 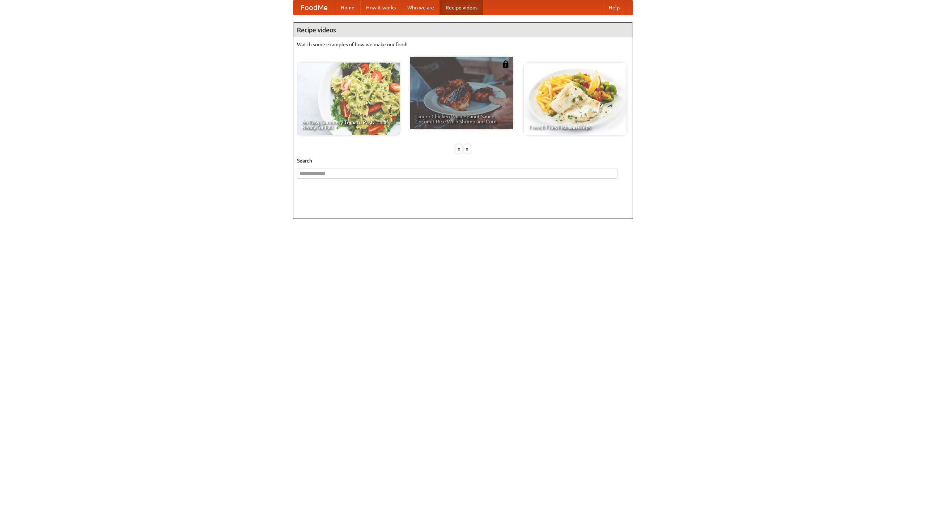 What do you see at coordinates (421, 8) in the screenshot?
I see `a: Who we are` at bounding box center [421, 8].